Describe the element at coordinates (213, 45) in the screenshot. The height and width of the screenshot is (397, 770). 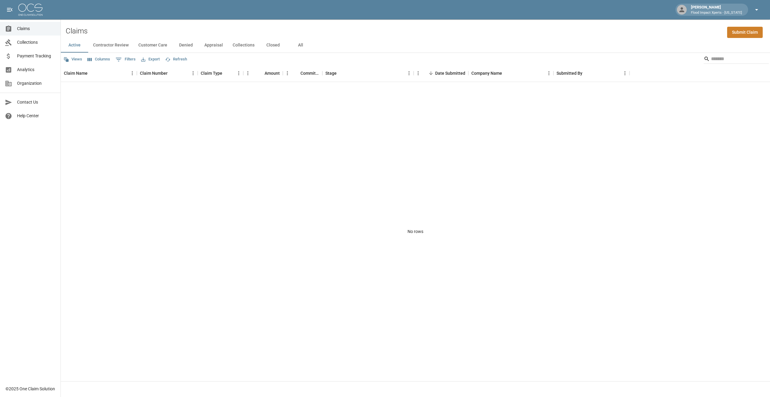
I see `button: Appraisal` at that location.